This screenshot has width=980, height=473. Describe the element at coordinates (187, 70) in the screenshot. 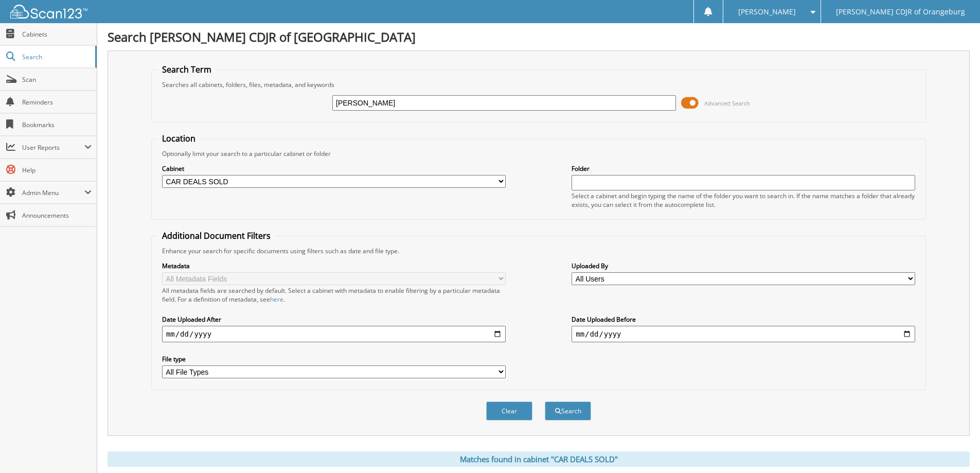

I see `legend: Search Term` at that location.